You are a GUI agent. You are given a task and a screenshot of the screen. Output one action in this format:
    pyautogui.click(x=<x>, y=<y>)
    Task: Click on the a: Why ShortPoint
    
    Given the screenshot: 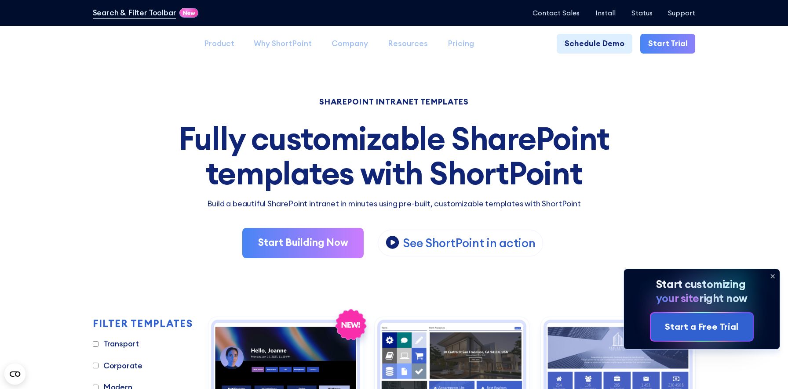 What is the action you would take?
    pyautogui.click(x=283, y=44)
    